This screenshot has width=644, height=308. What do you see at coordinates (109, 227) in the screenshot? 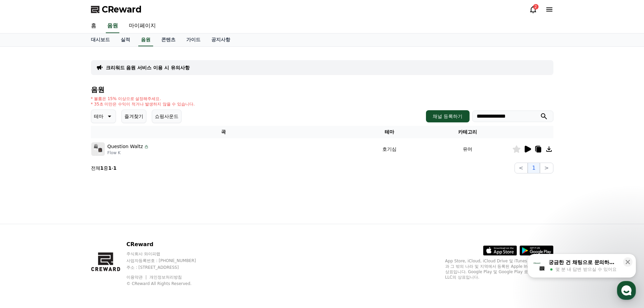
I see `span: 설정` at bounding box center [109, 227].